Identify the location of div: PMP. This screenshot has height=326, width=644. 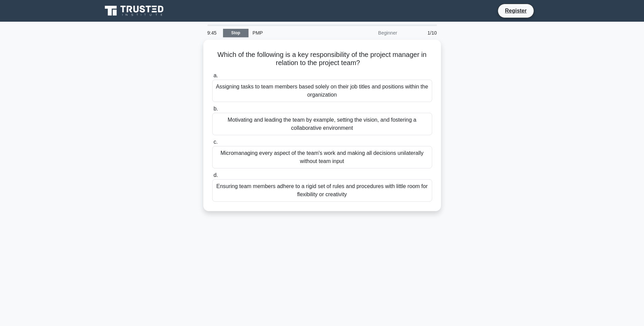
(295, 33).